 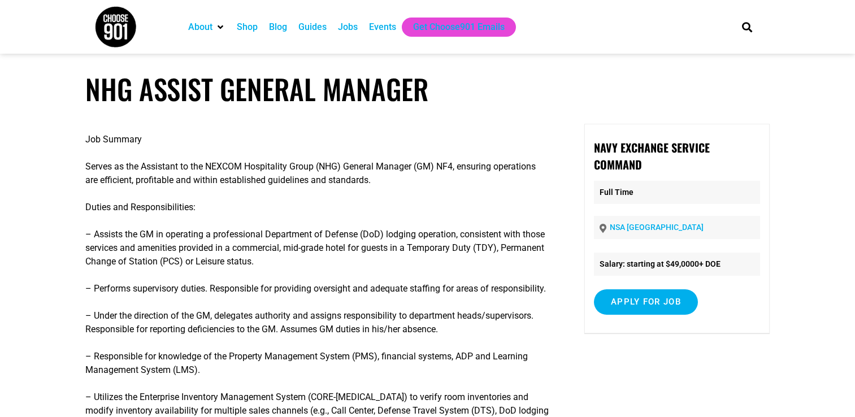 I want to click on div: Events, so click(x=382, y=27).